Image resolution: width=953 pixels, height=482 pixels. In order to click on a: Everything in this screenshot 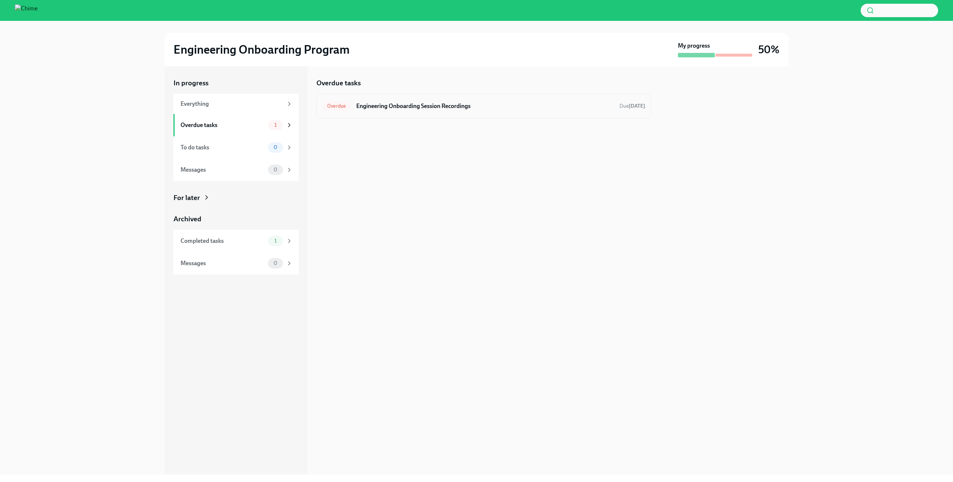, I will do `click(236, 104)`.